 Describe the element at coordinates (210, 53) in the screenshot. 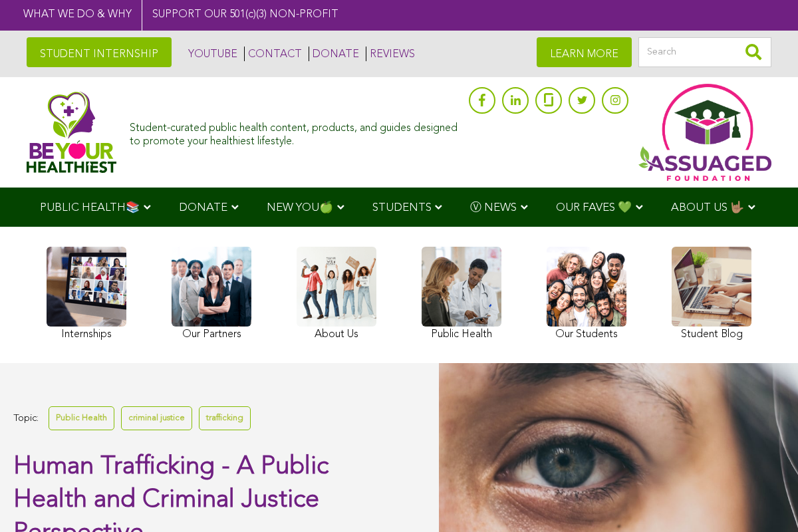

I see `a: YOUTUBE` at that location.